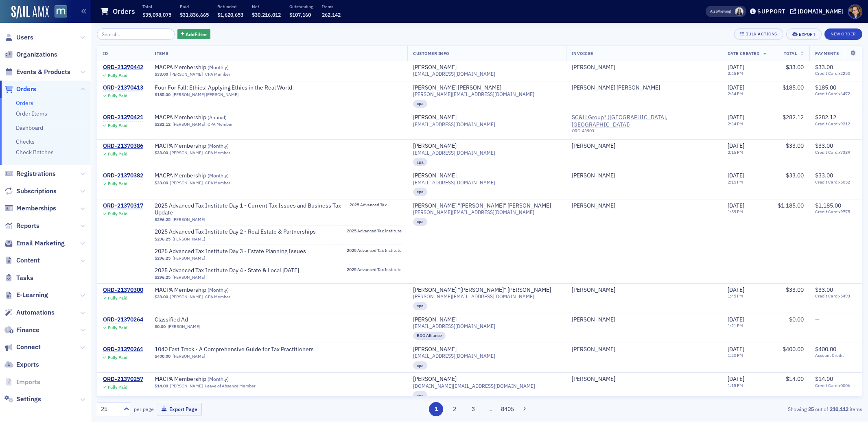  What do you see at coordinates (827, 53) in the screenshot?
I see `span: Payments` at bounding box center [827, 53].